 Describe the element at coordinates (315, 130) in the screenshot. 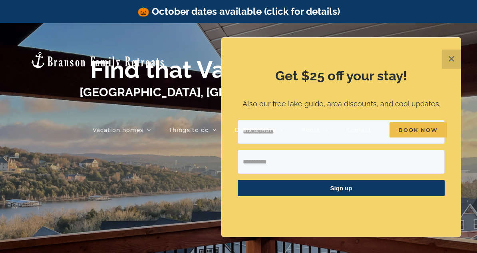

I see `a: About` at that location.